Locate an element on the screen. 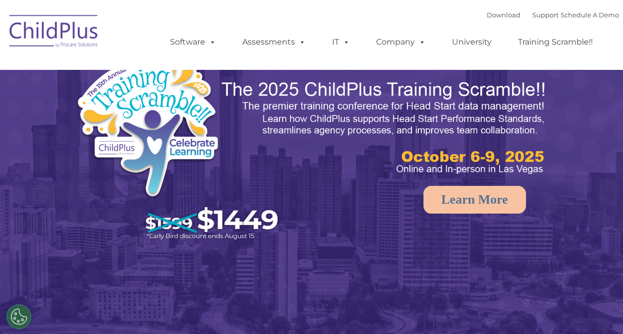  a: Software is located at coordinates (193, 42).